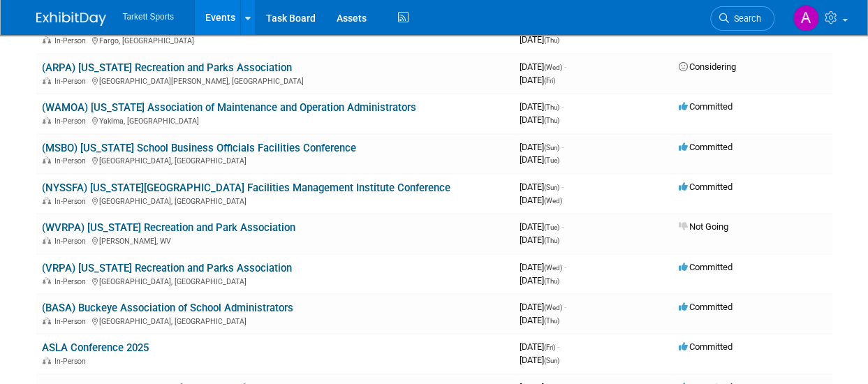 This screenshot has height=384, width=868. I want to click on a: (BASA) Buckeye Association of School Administrators, so click(167, 308).